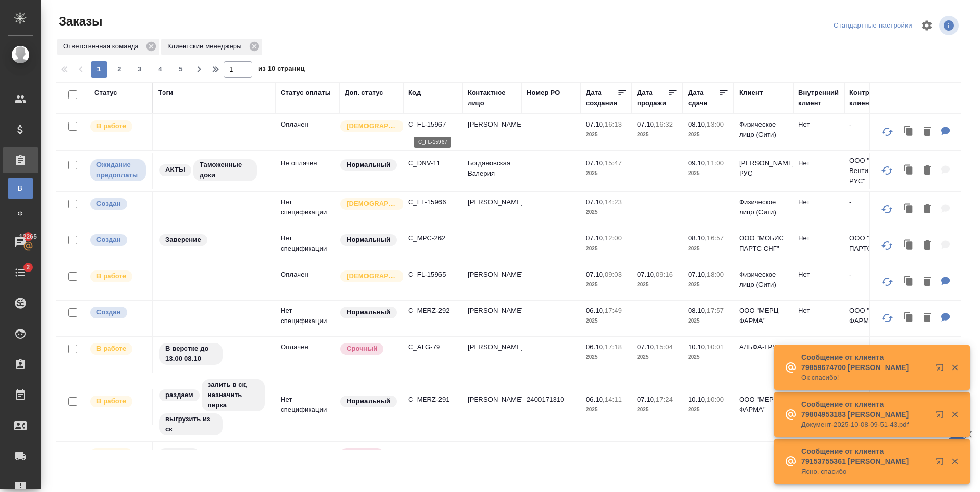 The width and height of the screenshot is (980, 492). I want to click on div: Выставляет ПМ после принятия заказа от КМа, so click(118, 402).